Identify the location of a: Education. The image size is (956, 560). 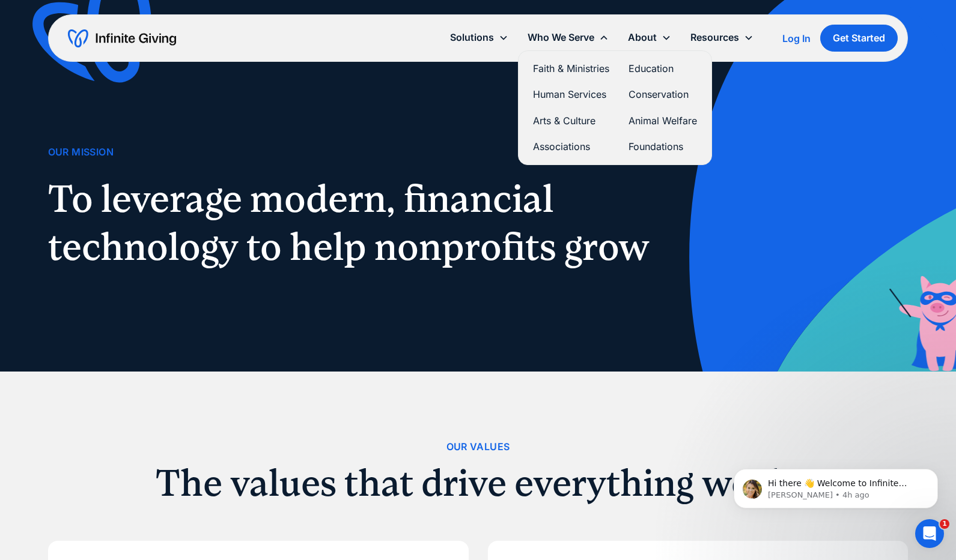
(663, 68).